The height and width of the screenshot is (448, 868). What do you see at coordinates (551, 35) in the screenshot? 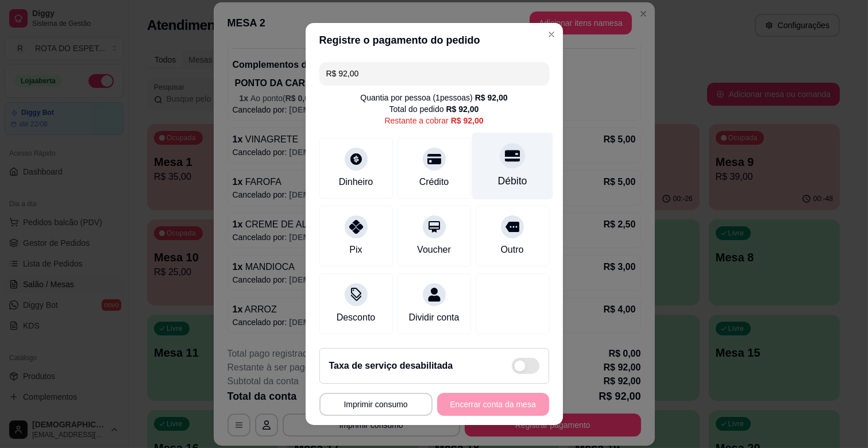
I see `button: Close` at bounding box center [551, 35].